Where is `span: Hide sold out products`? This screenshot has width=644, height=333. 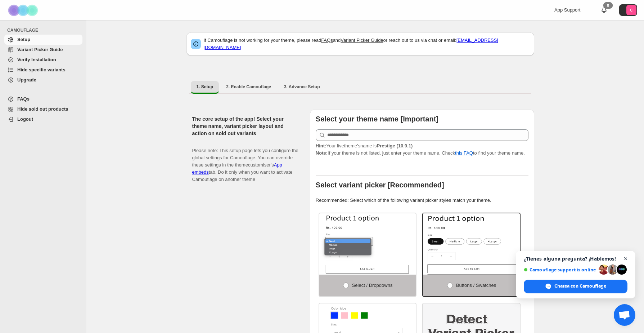
span: Hide sold out products is located at coordinates (43, 108).